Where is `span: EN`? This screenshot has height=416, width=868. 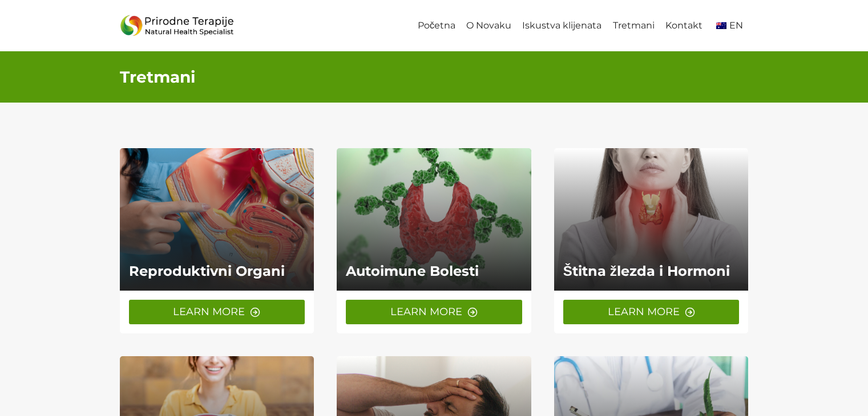
span: EN is located at coordinates (737, 25).